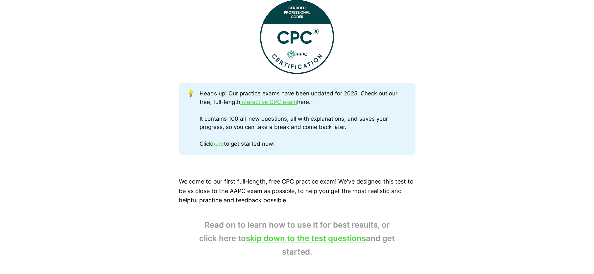 Image resolution: width=594 pixels, height=274 pixels. I want to click on a: skip down to the test questions, so click(306, 238).